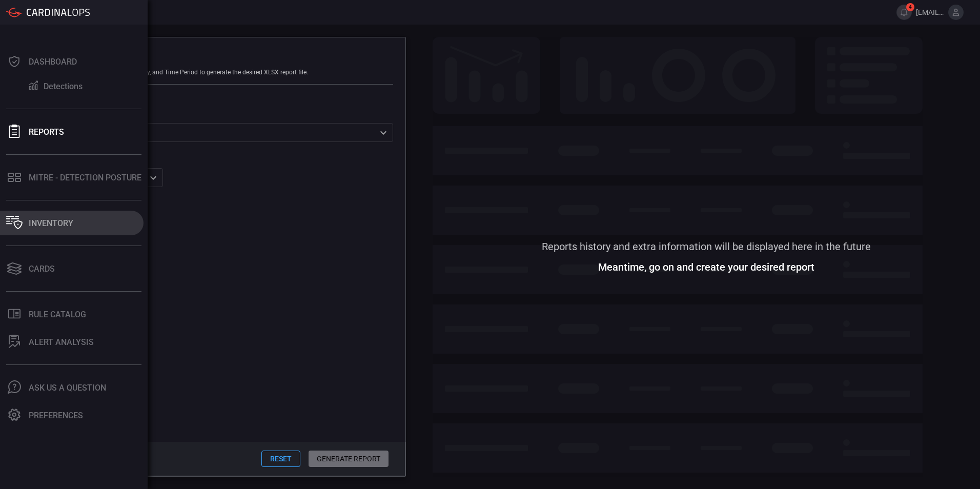 The width and height of the screenshot is (980, 489). I want to click on div: Select Report type, Report Category, and Time Period to generate the desired XLSX report file., so click(223, 72).